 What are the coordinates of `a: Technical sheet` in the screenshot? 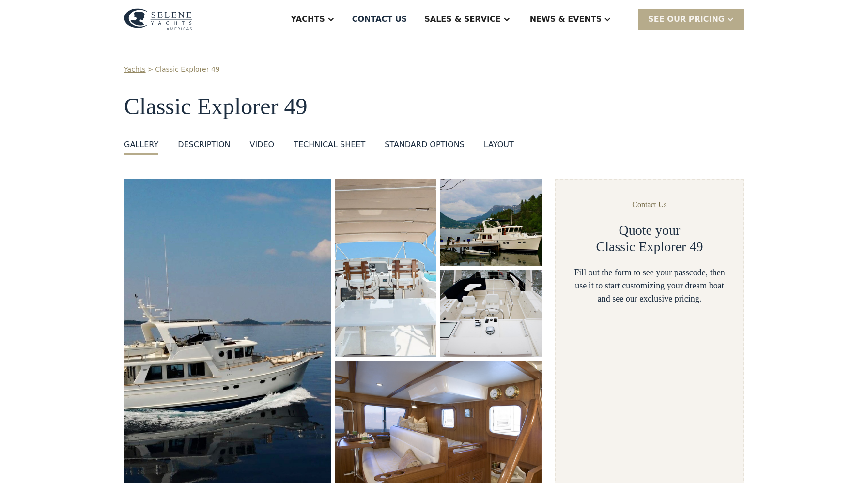 It's located at (330, 146).